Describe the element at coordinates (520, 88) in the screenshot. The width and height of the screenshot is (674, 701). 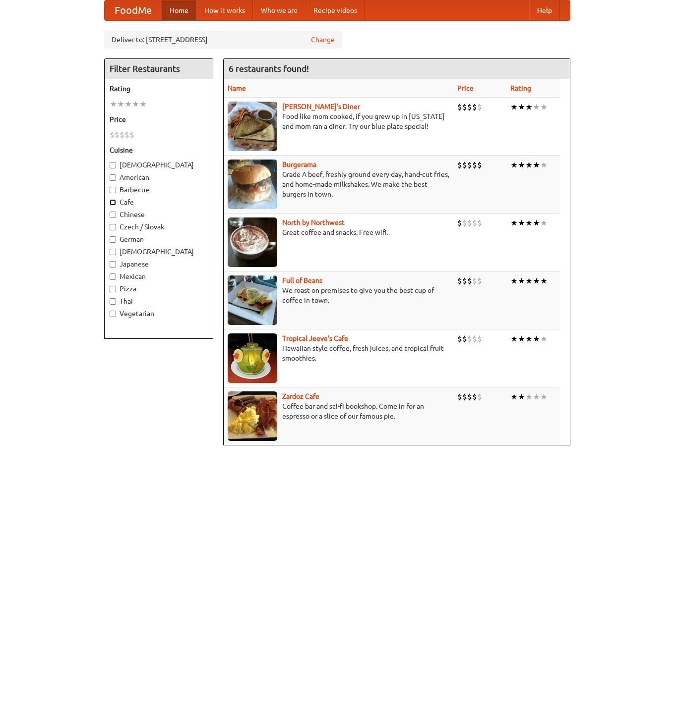
I see `a: Rating` at that location.